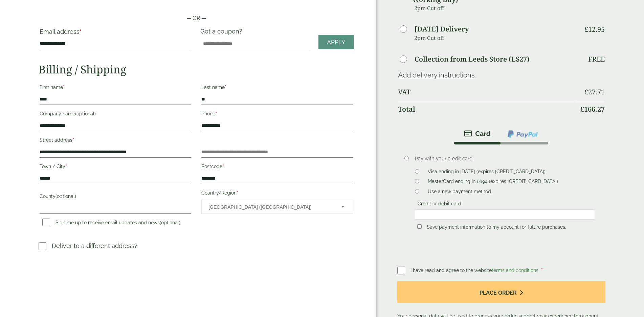 This screenshot has height=317, width=644. What do you see at coordinates (277, 167) in the screenshot?
I see `label: Postcode` at bounding box center [277, 167].